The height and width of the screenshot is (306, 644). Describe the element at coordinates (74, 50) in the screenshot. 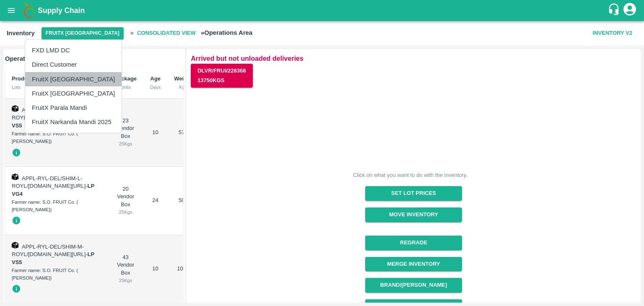

I see `li: FXD LMD DC` at that location.